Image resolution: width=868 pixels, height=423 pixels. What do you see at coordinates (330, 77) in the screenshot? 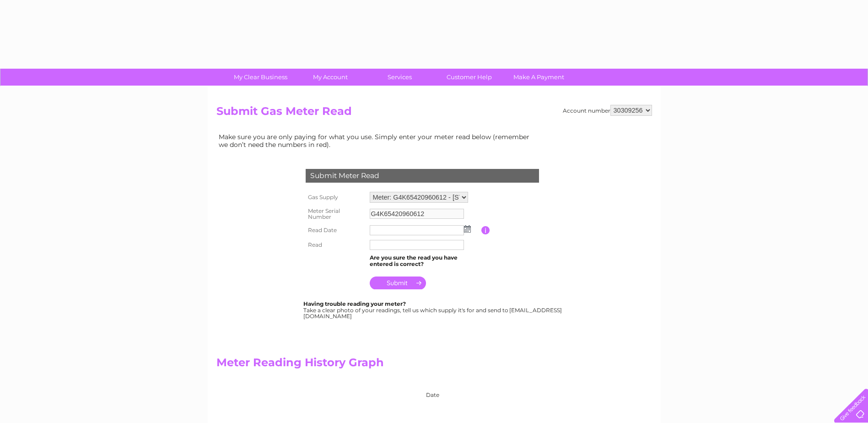
I see `a: My Account` at bounding box center [330, 77].